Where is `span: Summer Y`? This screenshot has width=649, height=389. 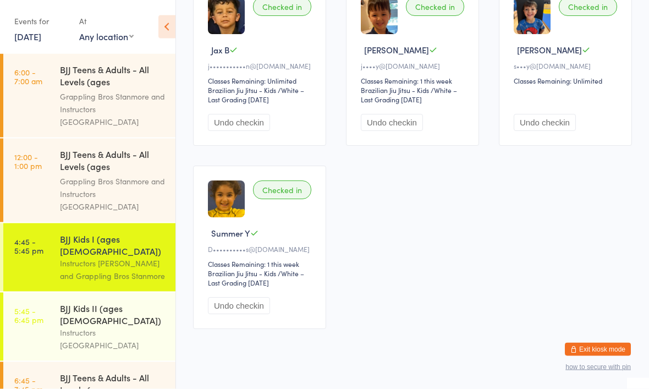
span: Summer Y is located at coordinates (231, 233).